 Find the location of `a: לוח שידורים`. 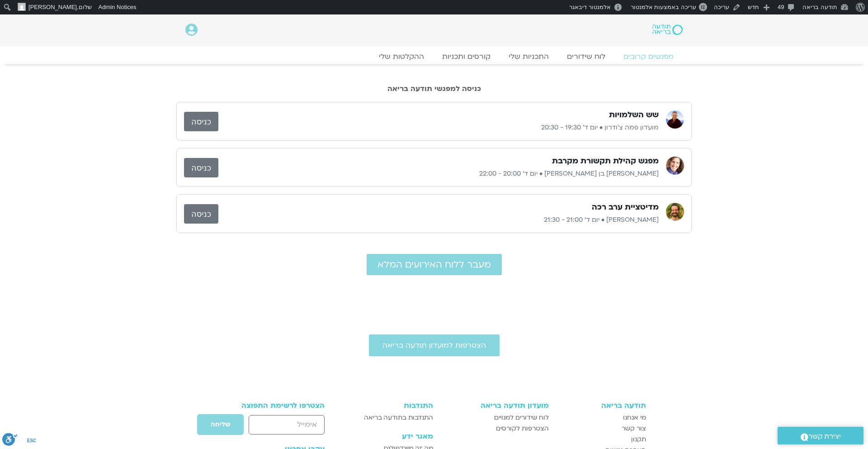

a: לוח שידורים is located at coordinates (586, 56).